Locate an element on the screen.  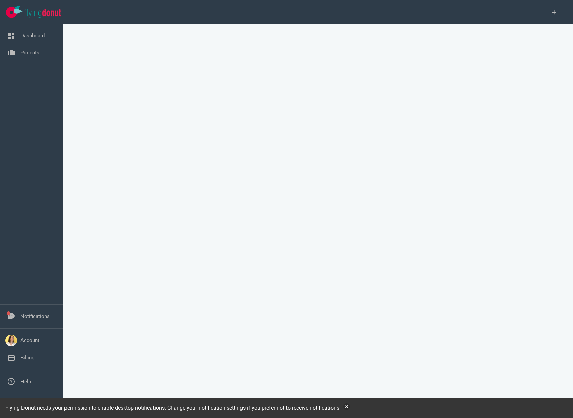
a: Help is located at coordinates (26, 382).